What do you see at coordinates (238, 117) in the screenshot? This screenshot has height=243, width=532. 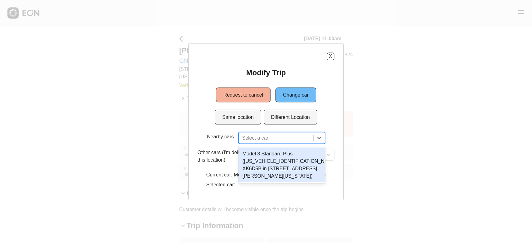 I see `button: Same location` at bounding box center [238, 117].